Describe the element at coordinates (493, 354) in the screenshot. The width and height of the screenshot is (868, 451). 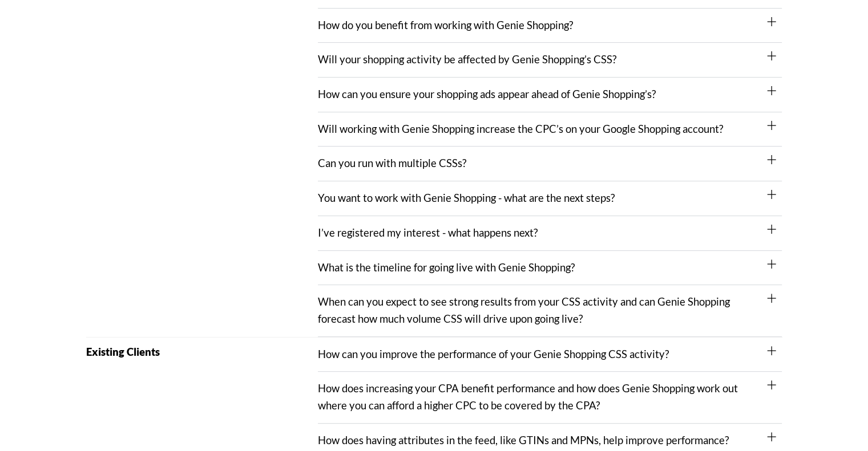
I see `a: How can you improve the performance of your Genie Shopping CSS activity?` at that location.